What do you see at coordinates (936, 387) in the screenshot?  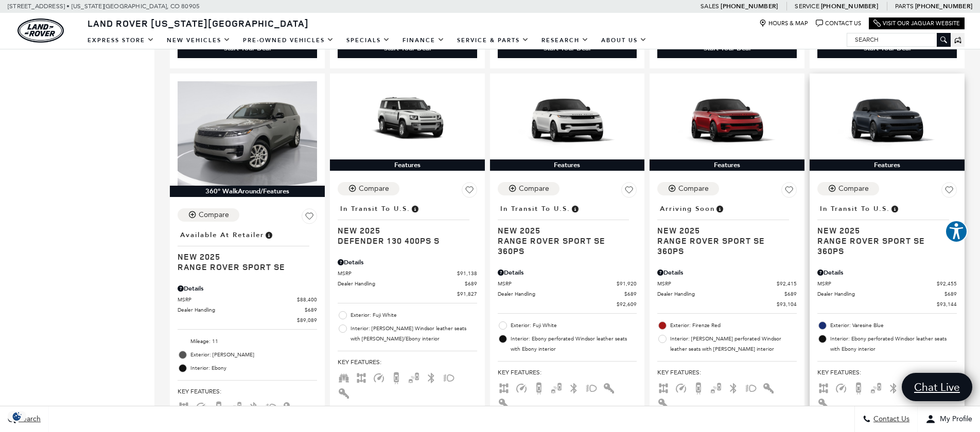 I see `a: Chat Live` at bounding box center [936, 387].